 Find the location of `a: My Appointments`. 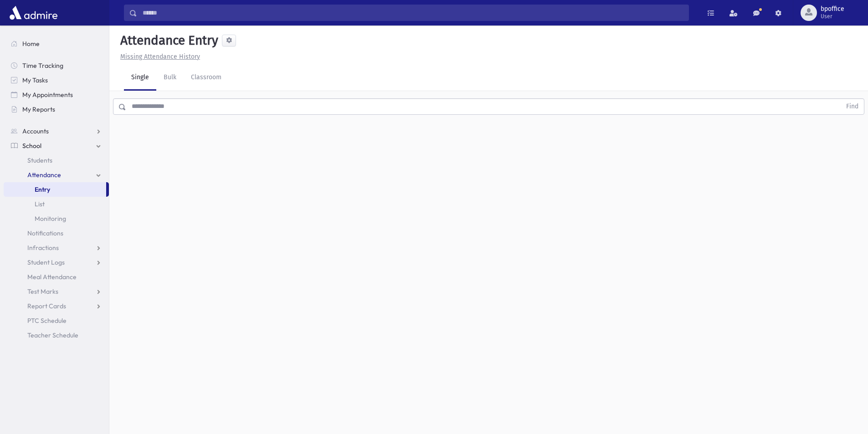

a: My Appointments is located at coordinates (56, 95).